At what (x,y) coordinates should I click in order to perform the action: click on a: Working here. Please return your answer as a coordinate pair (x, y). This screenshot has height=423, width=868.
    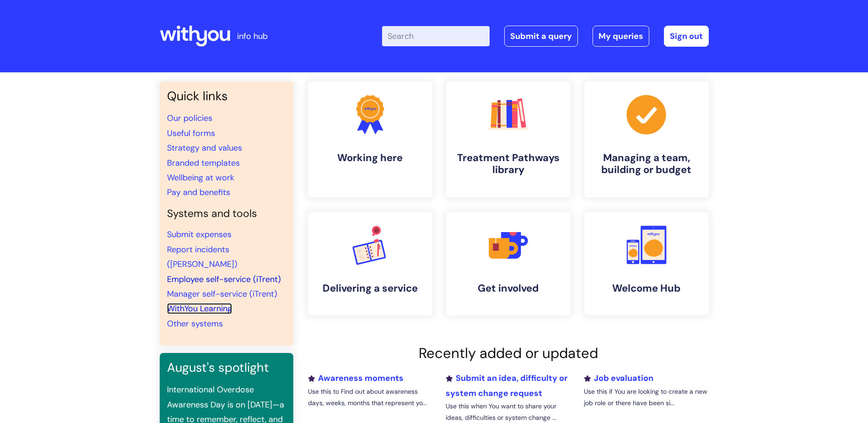
    Looking at the image, I should click on (370, 139).